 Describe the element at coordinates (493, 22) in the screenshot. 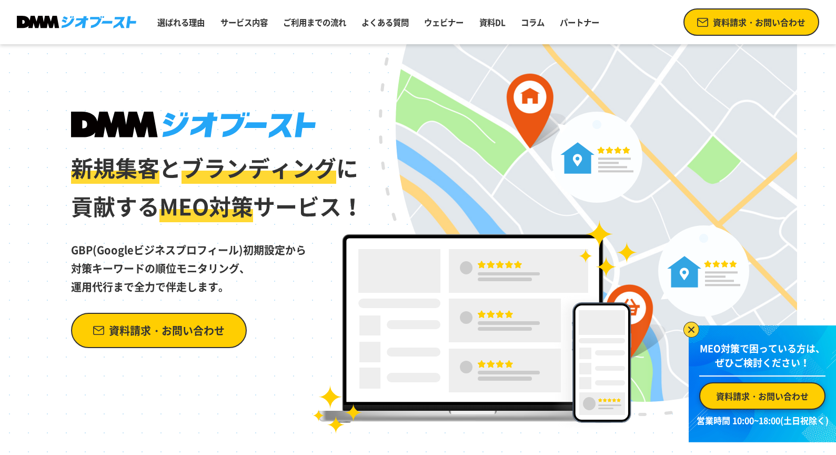

I see `a: 資料DL` at that location.